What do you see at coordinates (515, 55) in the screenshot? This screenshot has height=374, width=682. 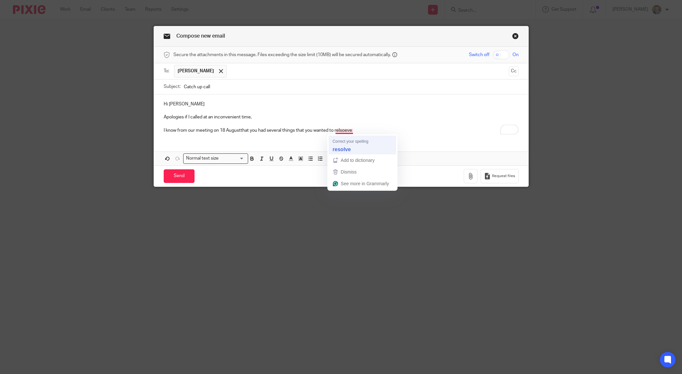 I see `span: On` at bounding box center [515, 55].